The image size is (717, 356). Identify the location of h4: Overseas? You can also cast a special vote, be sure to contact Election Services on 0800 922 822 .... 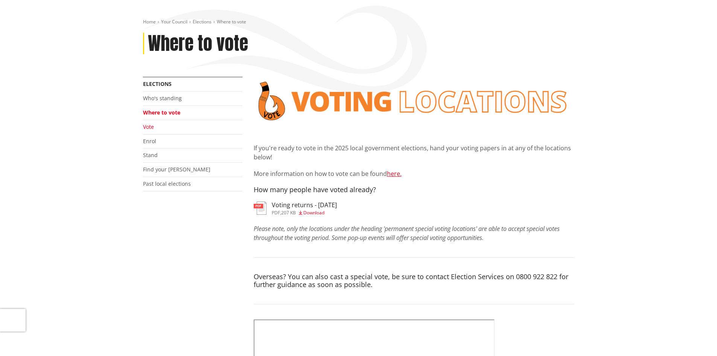
(414, 280).